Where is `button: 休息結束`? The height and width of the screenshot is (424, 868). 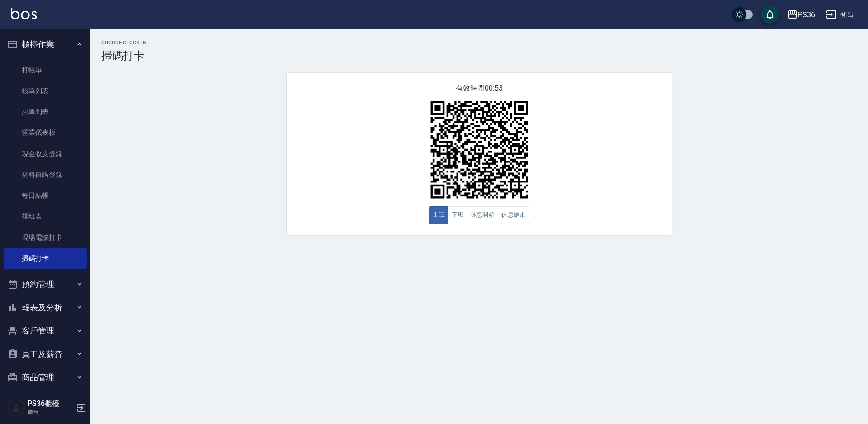 button: 休息結束 is located at coordinates (514, 215).